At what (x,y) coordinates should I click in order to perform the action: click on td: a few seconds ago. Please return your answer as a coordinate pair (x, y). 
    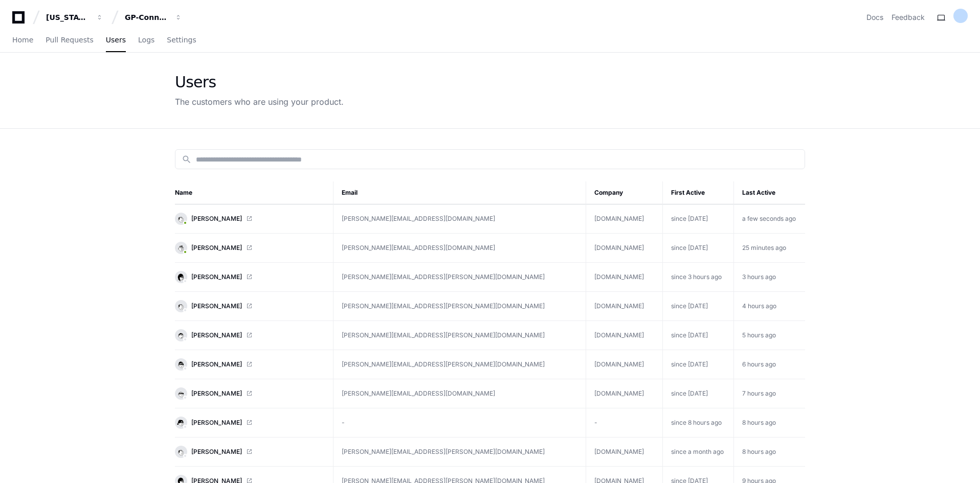
    Looking at the image, I should click on (770, 219).